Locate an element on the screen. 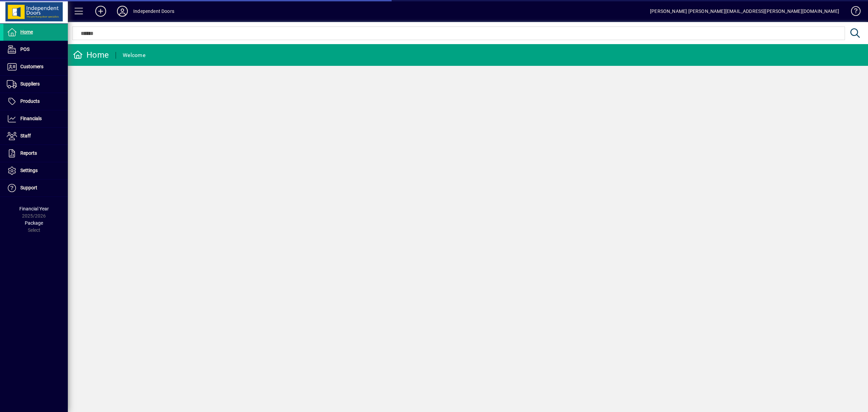  a: Customers is located at coordinates (36, 67).